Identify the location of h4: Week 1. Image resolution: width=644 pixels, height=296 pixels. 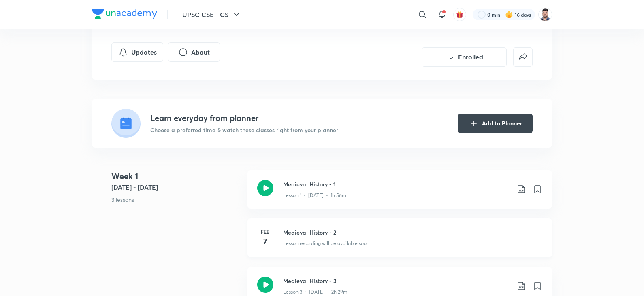
(176, 177).